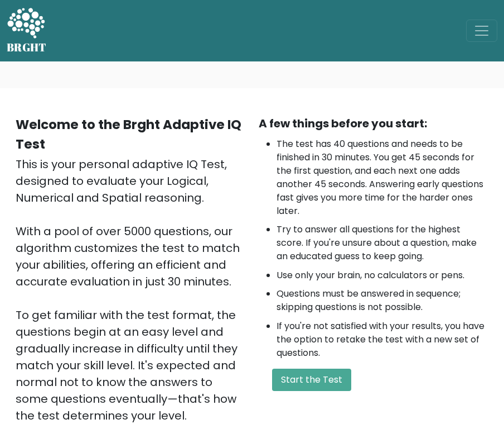 This screenshot has width=504, height=424. Describe the element at coordinates (383, 177) in the screenshot. I see `li: The test has 40 questions and needs to be finished in 30 minutes. You get 45 seconds for the firs...` at that location.